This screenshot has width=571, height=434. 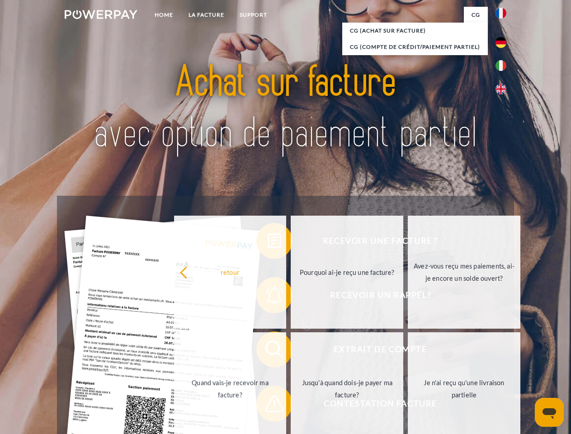 What do you see at coordinates (464, 272) in the screenshot?
I see `div: Avez-vous reçu mes paiements, ai-je encore un solde ouvert?` at bounding box center [464, 272].